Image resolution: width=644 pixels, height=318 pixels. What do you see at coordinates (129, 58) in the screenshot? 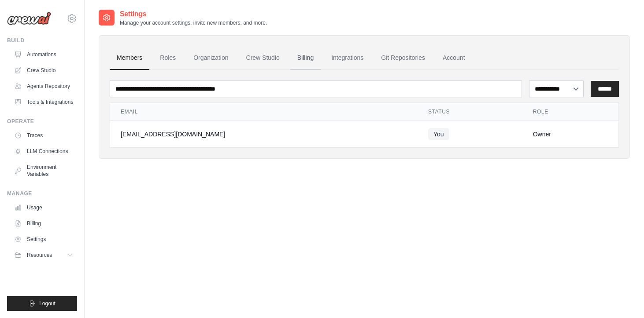
I see `a: Members` at bounding box center [129, 58].